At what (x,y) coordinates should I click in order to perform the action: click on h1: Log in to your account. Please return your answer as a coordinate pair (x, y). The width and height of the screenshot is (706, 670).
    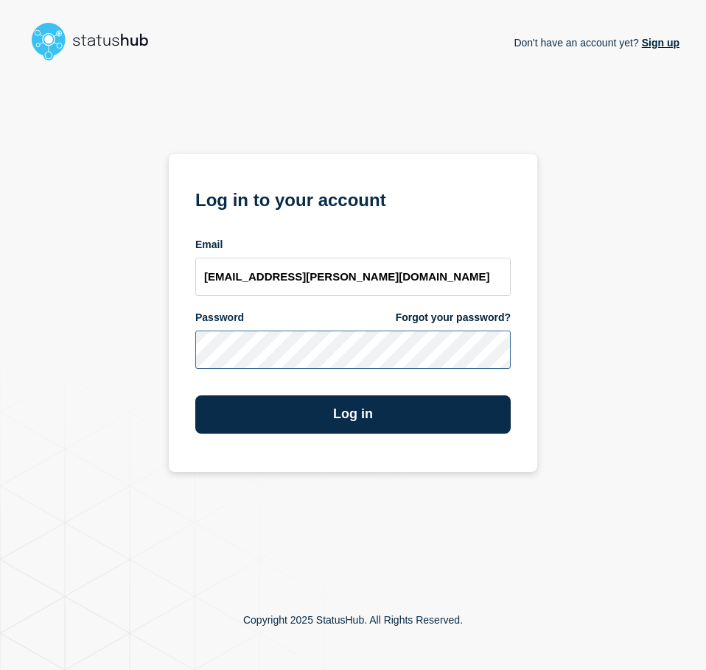
    Looking at the image, I should click on (353, 198).